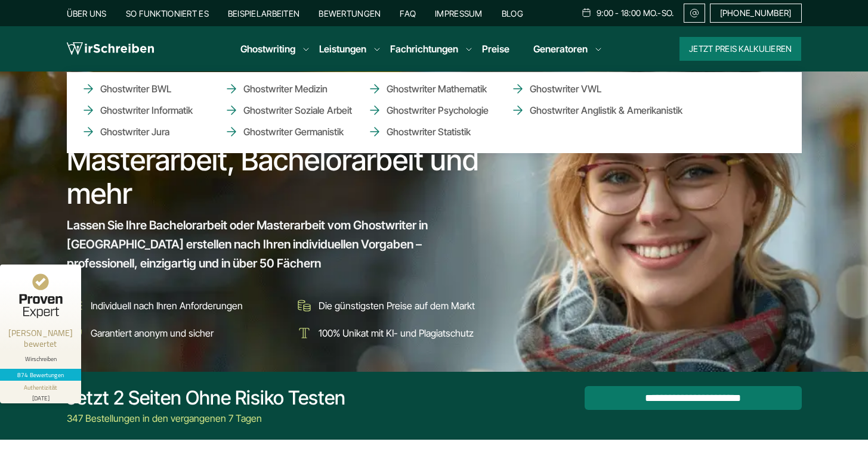  What do you see at coordinates (284, 132) in the screenshot?
I see `a: Ghostwriter Germanistik` at bounding box center [284, 132].